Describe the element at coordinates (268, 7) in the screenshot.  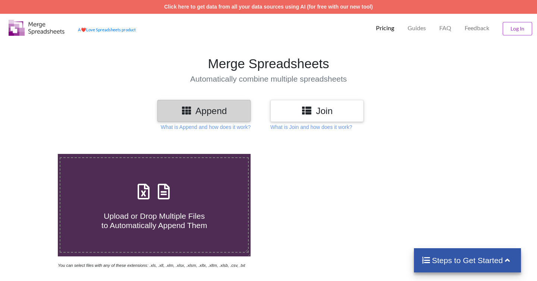
I see `a: Click here to get data from all your data sources using AI (for free with our new tool)` at that location.